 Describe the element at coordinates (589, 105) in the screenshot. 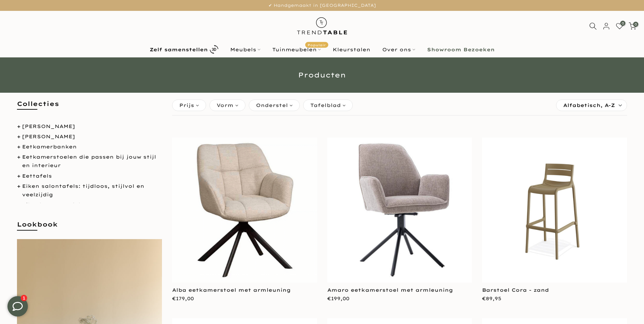

I see `span: Alfabetisch, A-Z` at that location.